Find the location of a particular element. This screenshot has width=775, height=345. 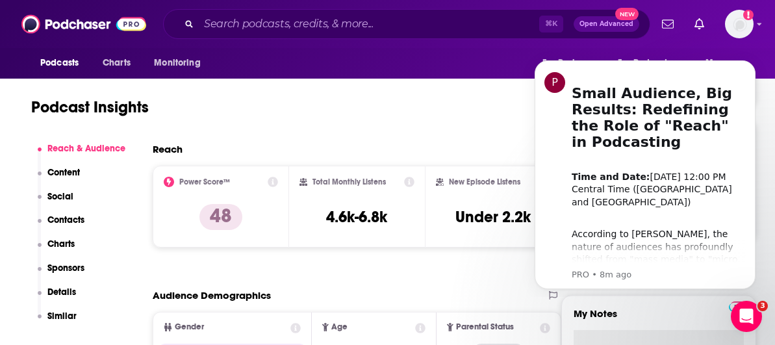

h1: Podcast Insights is located at coordinates (90, 107).